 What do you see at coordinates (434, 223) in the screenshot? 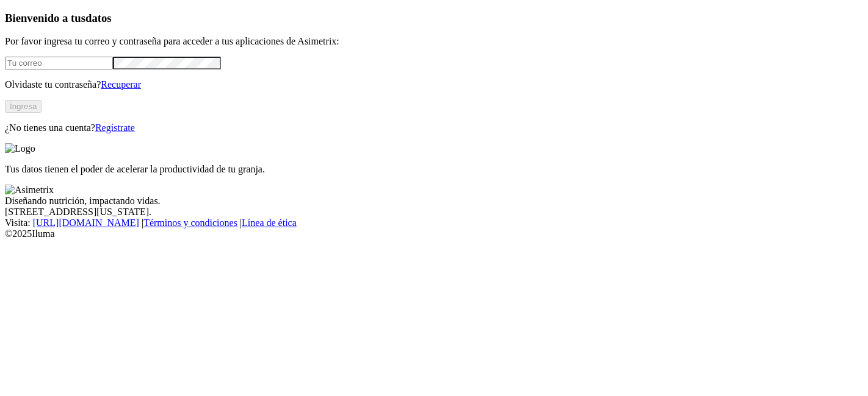
I see `div: Visita : | |` at bounding box center [434, 223].